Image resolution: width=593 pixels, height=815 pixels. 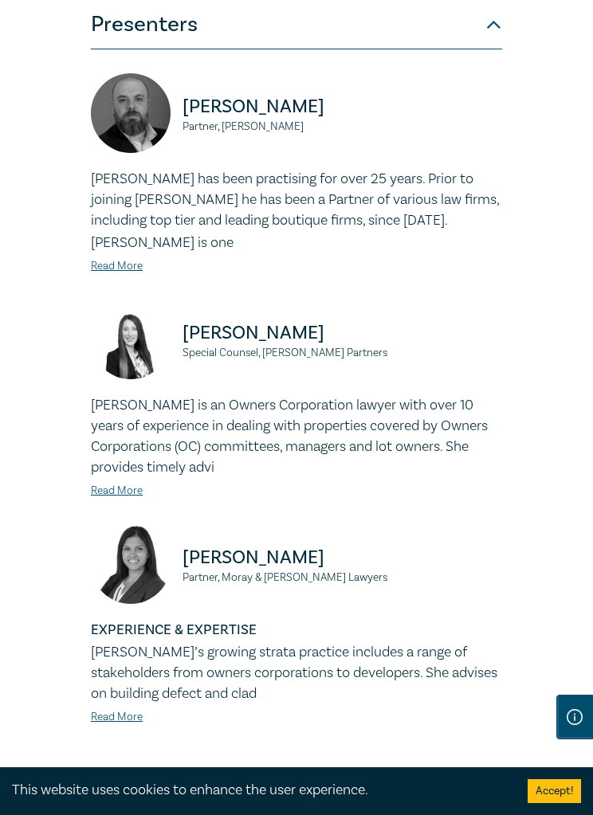 What do you see at coordinates (257, 790) in the screenshot?
I see `div: This website uses cookies to enhance the user experience.` at bounding box center [257, 790].